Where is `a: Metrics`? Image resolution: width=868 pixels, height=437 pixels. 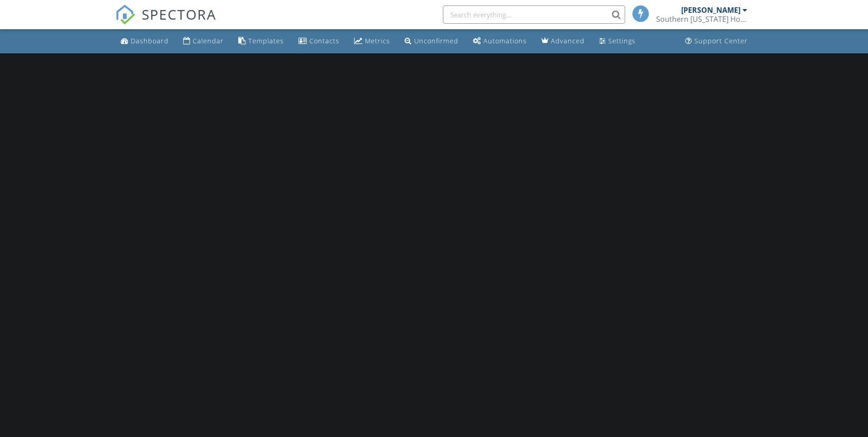
a: Metrics is located at coordinates (372, 41).